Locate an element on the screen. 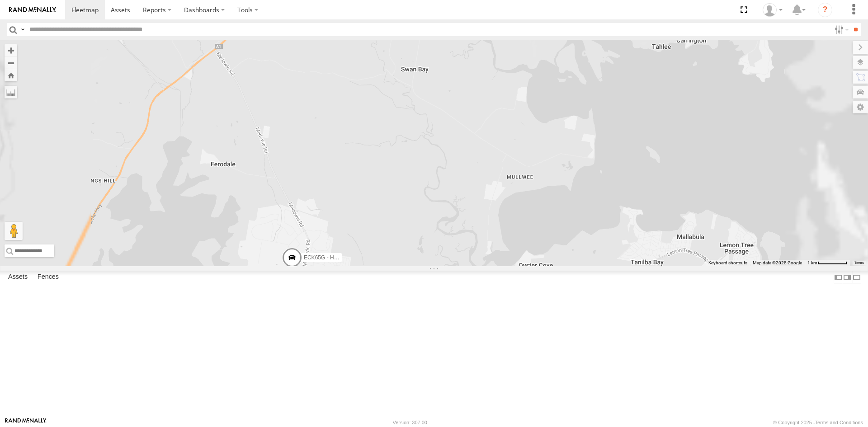 The image size is (868, 427). label: Measure is located at coordinates (11, 92).